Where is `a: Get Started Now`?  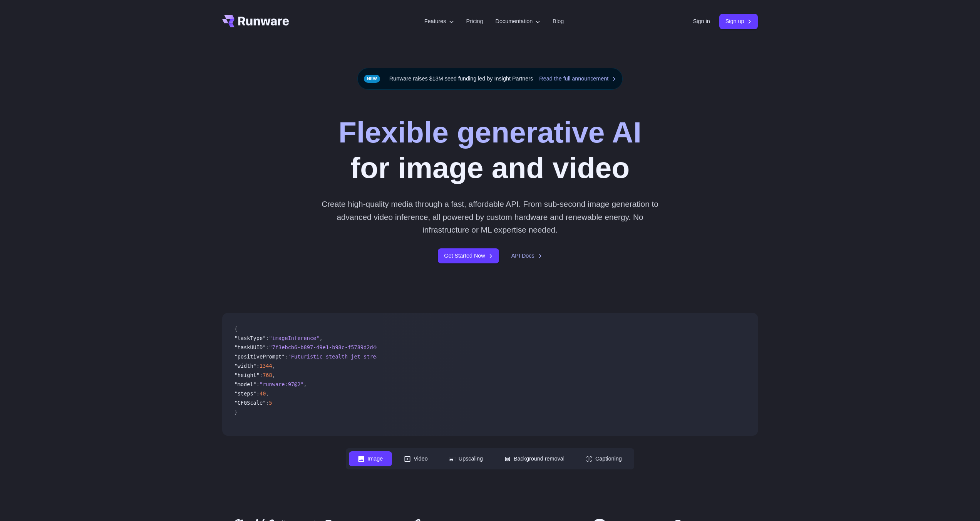
a: Get Started Now is located at coordinates (468, 256).